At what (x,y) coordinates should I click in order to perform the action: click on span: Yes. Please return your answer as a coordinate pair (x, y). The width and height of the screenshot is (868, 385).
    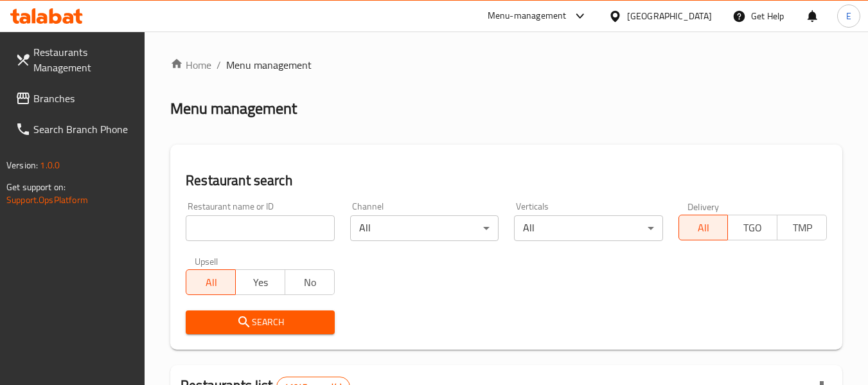
    Looking at the image, I should click on (260, 282).